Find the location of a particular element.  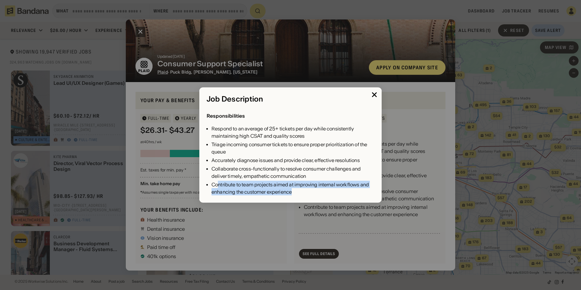

div: Triage incoming consumer tickets to ensure proper prioritization of the queue is located at coordinates (293, 148).